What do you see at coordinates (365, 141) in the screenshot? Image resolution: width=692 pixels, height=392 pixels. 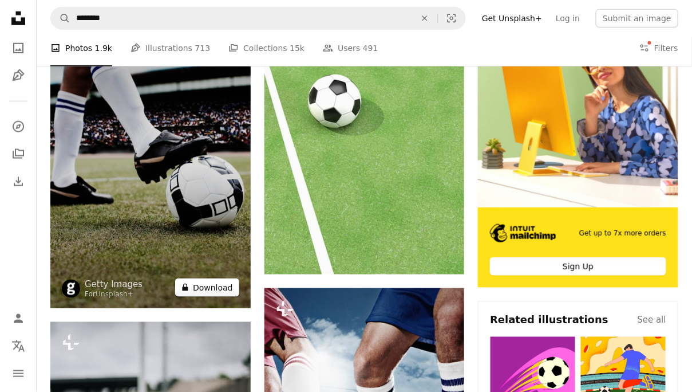 I see `img: a soccer ball sitting on top of a green field` at bounding box center [365, 141].